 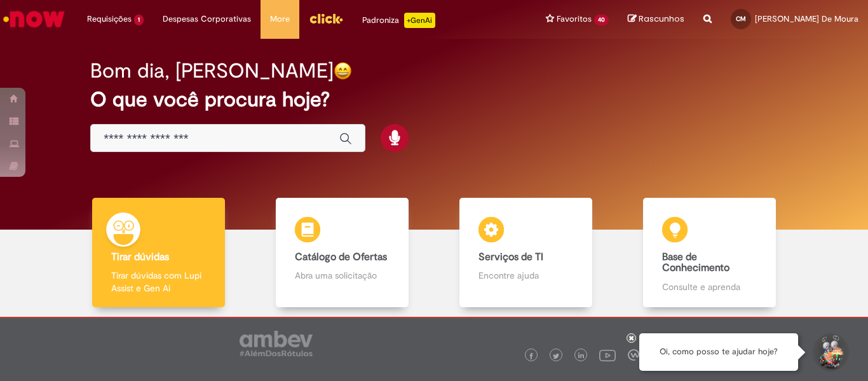 I want to click on span: Despesas Corporativas, so click(x=207, y=19).